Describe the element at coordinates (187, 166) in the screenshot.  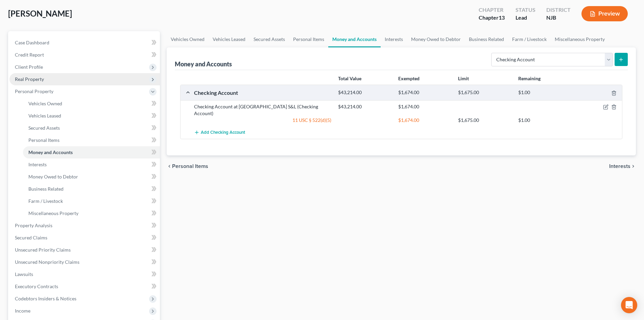
I see `button: chevron_left Personal Items` at that location.